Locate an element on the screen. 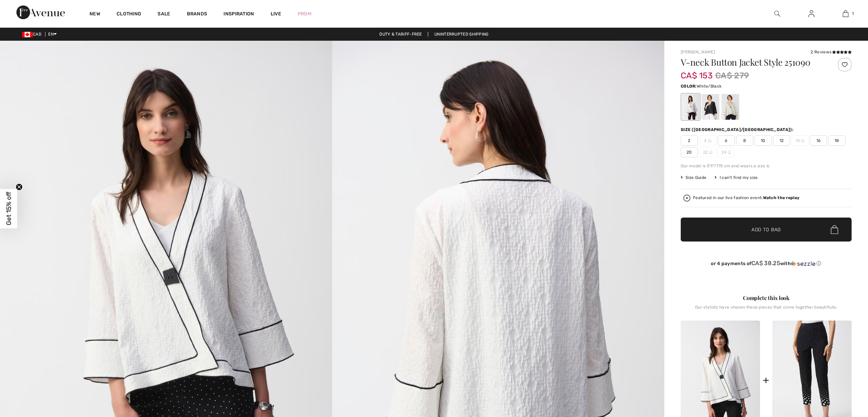  img: Sezzle is located at coordinates (804, 264).